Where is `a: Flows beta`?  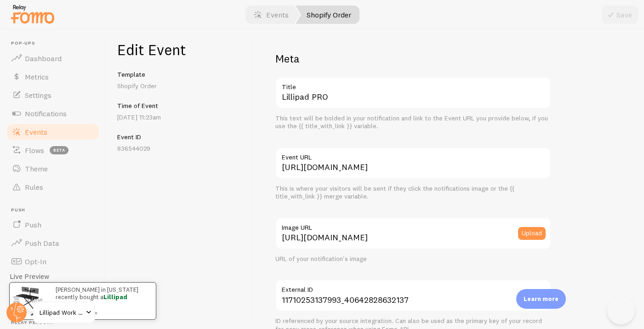 a: Flows beta is located at coordinates (53, 150).